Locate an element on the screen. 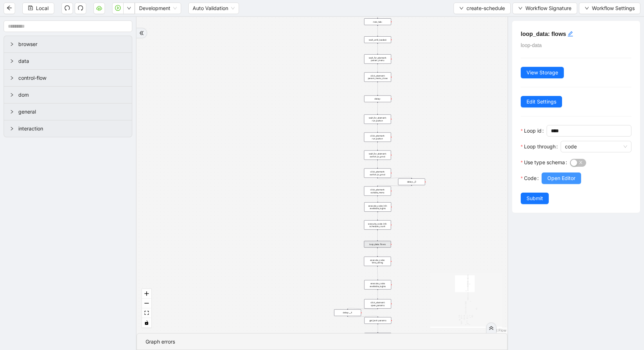 This screenshot has width=644, height=350. span: View Storage is located at coordinates (542, 73).